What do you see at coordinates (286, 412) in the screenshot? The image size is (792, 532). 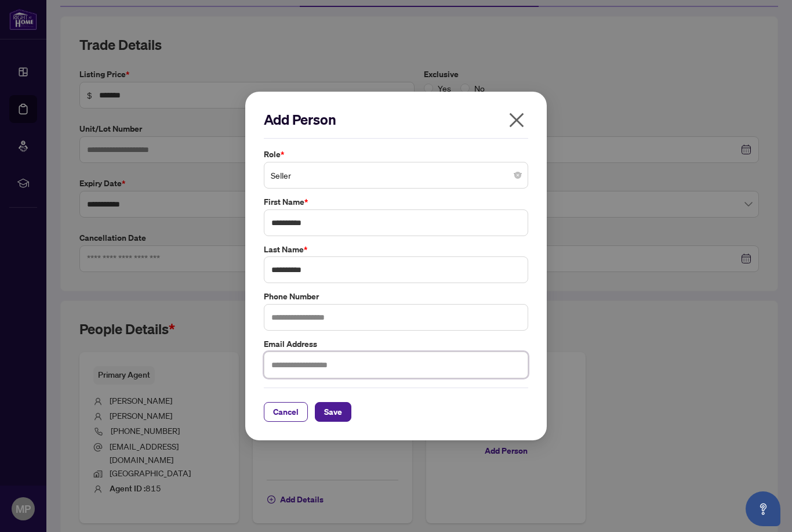 I see `span: Cancel` at bounding box center [286, 412].